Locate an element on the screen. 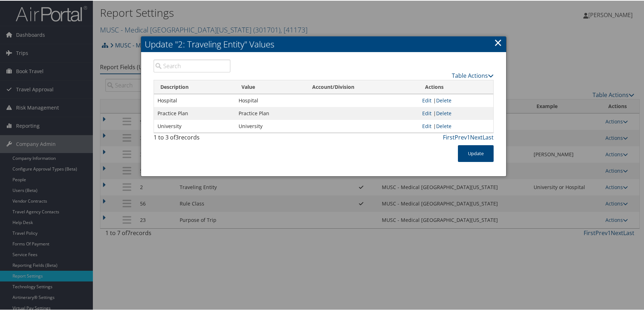 Image resolution: width=644 pixels, height=310 pixels. span: 3 is located at coordinates (177, 136).